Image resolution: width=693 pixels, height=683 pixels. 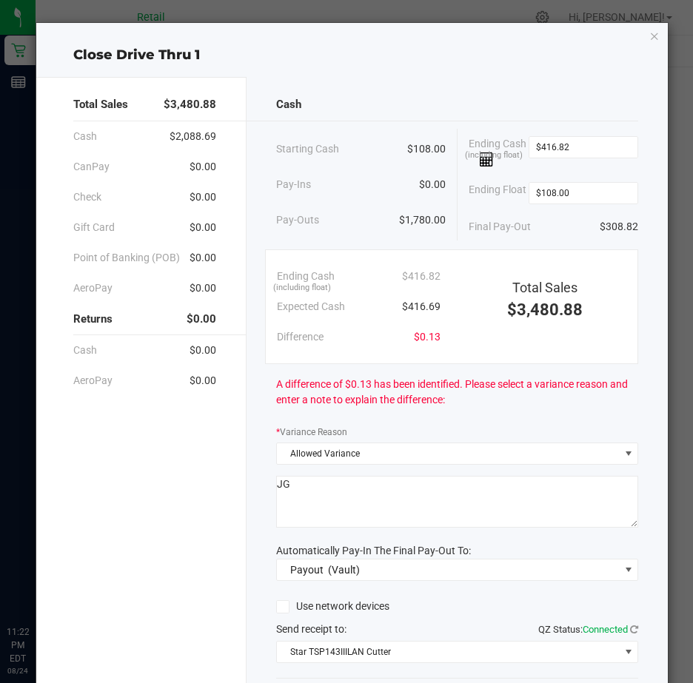 What do you see at coordinates (297, 220) in the screenshot?
I see `span: Pay-Outs` at bounding box center [297, 220].